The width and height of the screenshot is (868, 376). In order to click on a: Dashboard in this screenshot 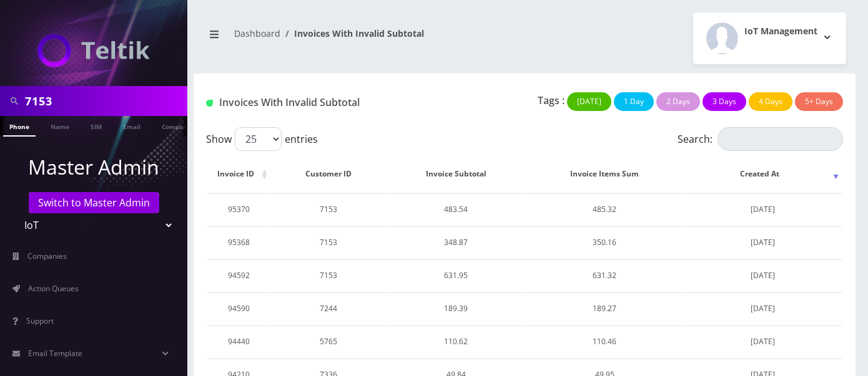, I will do `click(257, 33)`.